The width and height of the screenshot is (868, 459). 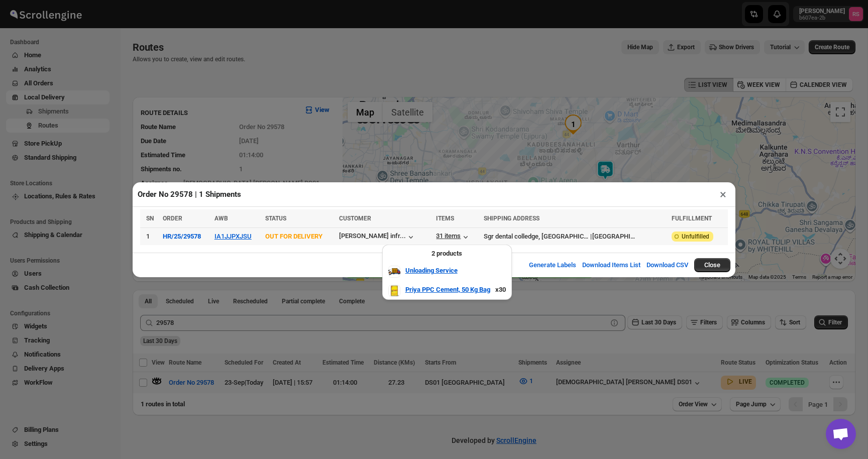 I want to click on span: ITEMS, so click(x=445, y=219).